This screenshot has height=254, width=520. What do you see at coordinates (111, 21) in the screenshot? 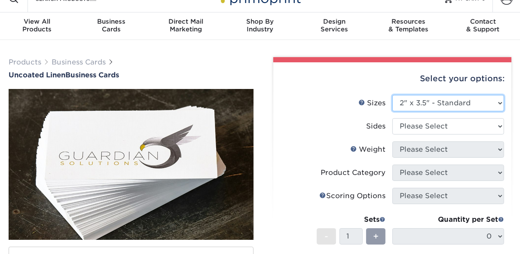
I see `span: Business` at bounding box center [111, 21].